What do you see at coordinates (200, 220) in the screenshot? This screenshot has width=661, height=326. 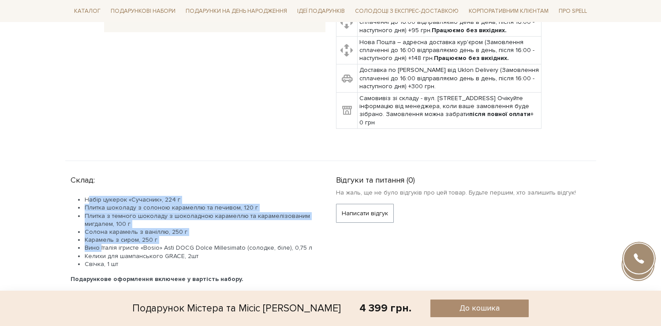 I see `li: Плитка з темного шоколаду з шоколадною карамеллю та карамелізованим мигдалем, 100 г` at bounding box center [200, 220].